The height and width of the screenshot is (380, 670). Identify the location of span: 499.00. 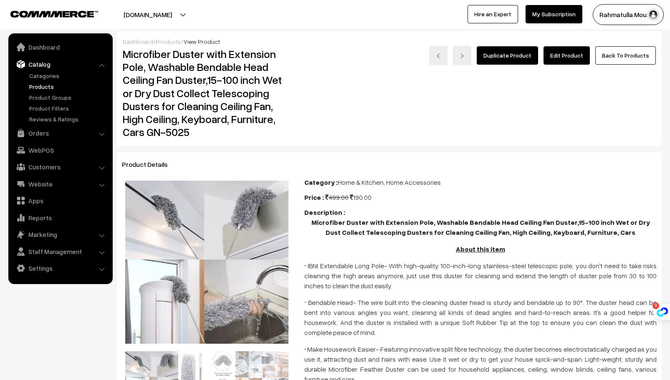
(337, 197).